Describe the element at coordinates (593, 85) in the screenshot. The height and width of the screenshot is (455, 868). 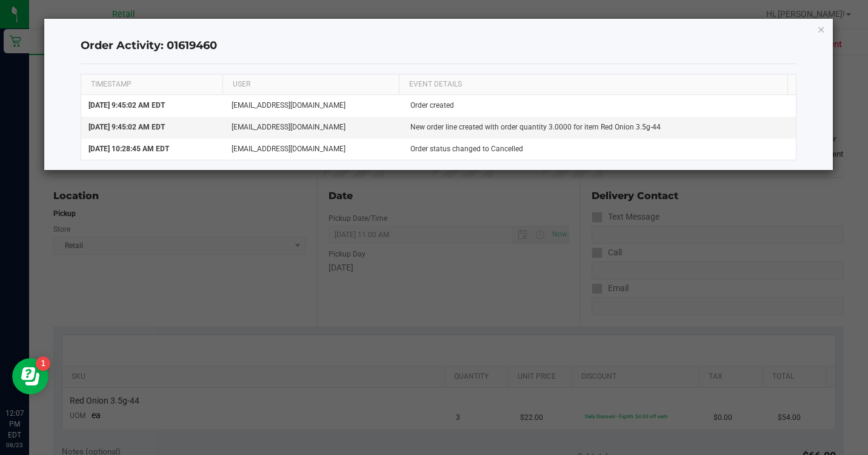
I see `th: EVENT DETAILS` at that location.